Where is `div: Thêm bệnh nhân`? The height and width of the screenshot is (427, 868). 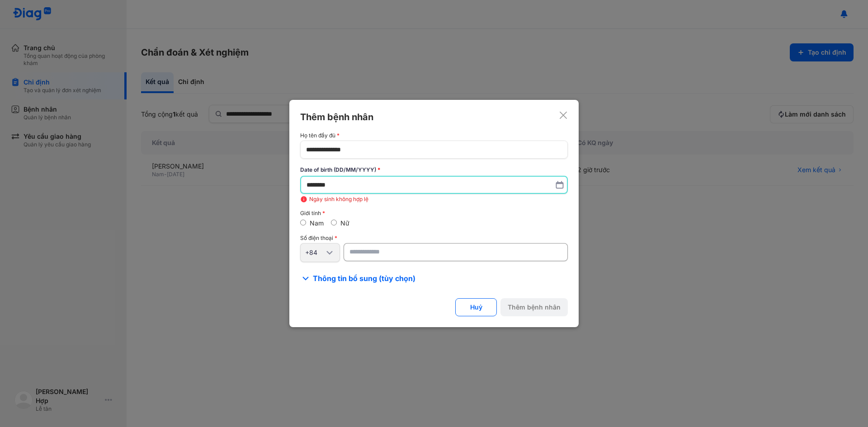
div: Thêm bệnh nhân is located at coordinates (337, 117).